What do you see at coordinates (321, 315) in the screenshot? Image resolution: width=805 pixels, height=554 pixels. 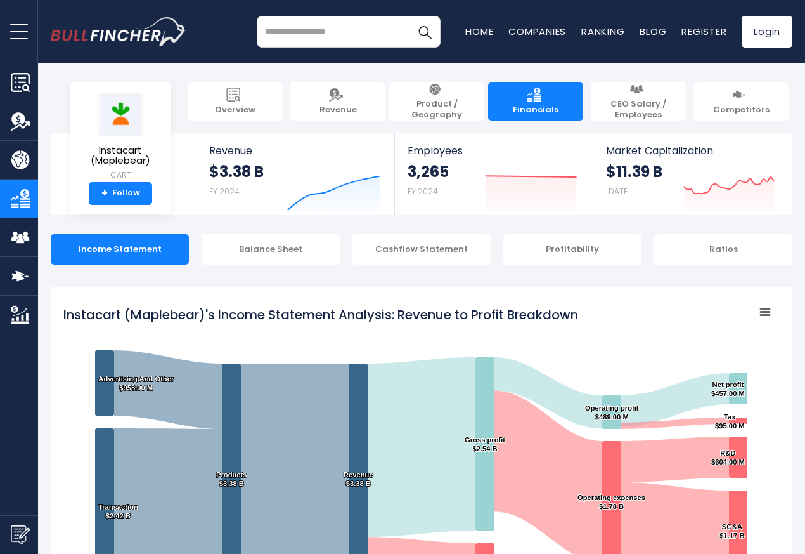 I see `tspan: Instacart (Maplebear)'s Income Statement Analysis: Revenue to Profit Breakdown` at bounding box center [321, 315].